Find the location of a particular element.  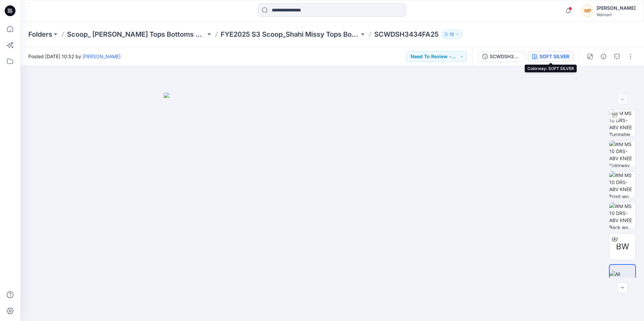

p: FYE2025 S3 Scoop_Shahi Missy Tops Bottoms Dresses Board is located at coordinates (290, 34).